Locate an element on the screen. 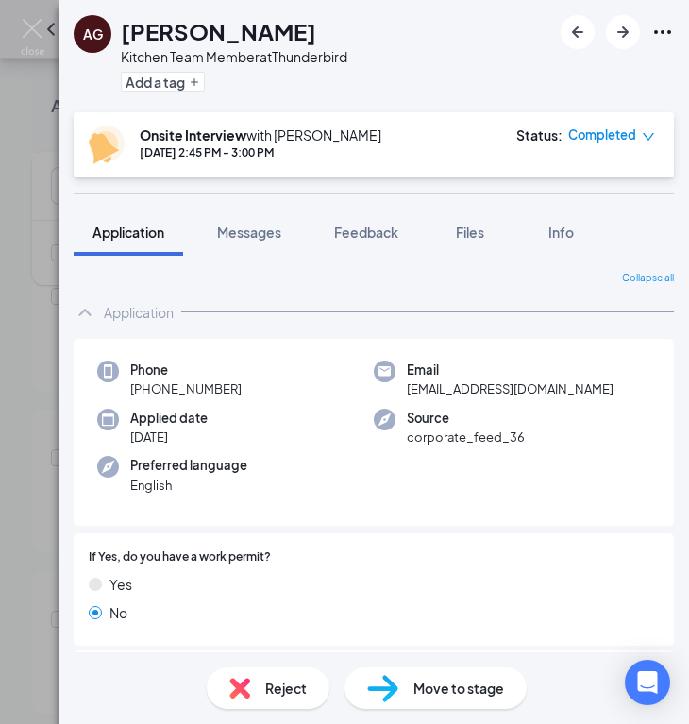 This screenshot has width=689, height=724. span: Application is located at coordinates (128, 232).